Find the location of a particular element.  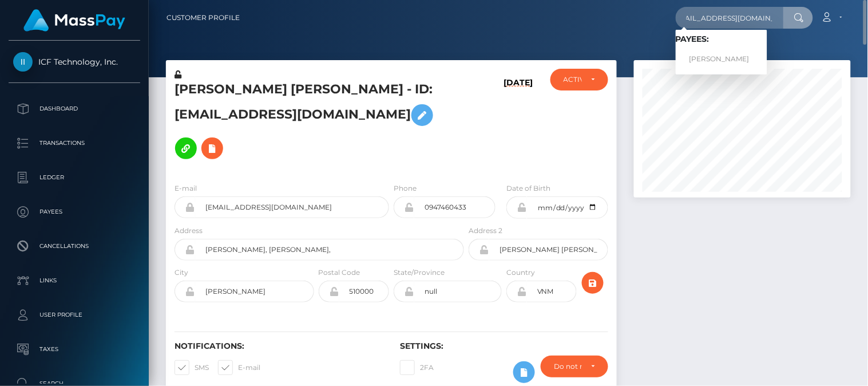

input: Search... is located at coordinates (729, 18).